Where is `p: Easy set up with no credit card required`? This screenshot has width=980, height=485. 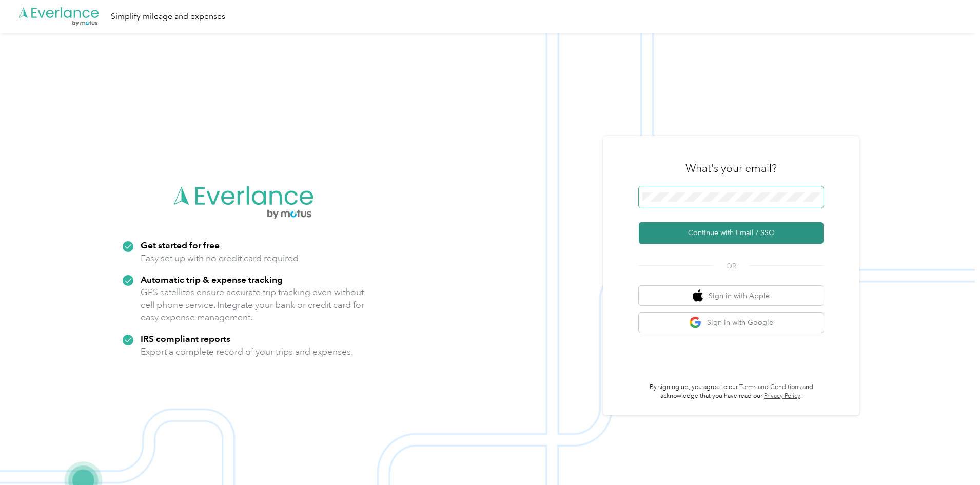 p: Easy set up with no credit card required is located at coordinates (219, 258).